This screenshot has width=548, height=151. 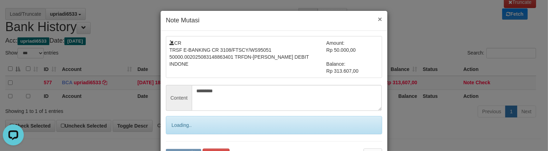 What do you see at coordinates (274, 125) in the screenshot?
I see `div: Loading..` at bounding box center [274, 125].